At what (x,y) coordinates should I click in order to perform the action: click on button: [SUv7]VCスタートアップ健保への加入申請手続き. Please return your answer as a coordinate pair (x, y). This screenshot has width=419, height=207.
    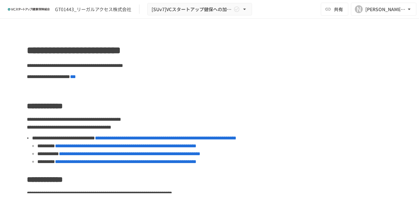
    Looking at the image, I should click on (200, 9).